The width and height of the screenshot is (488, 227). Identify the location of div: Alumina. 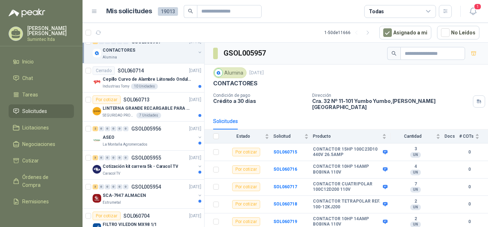
(230, 73).